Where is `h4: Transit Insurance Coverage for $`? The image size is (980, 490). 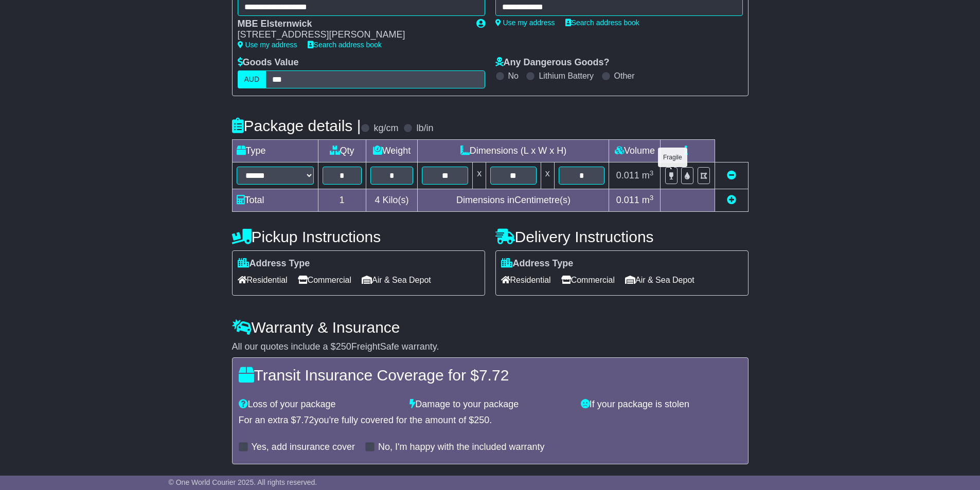
h4: Transit Insurance Coverage for $ is located at coordinates (490, 375).